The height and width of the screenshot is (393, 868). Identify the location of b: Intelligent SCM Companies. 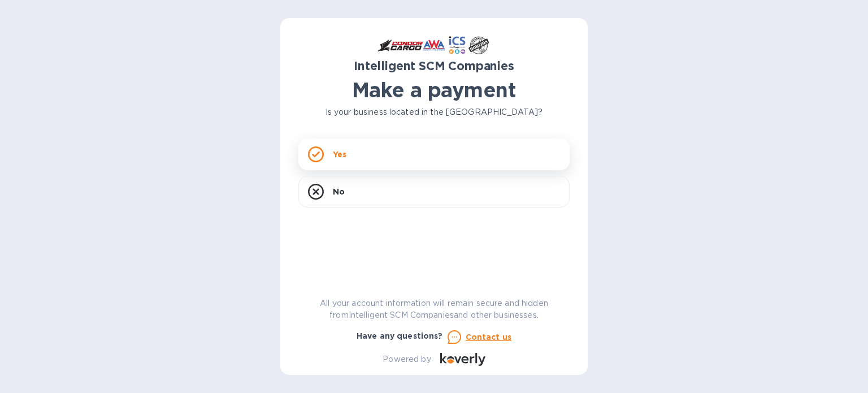
(434, 65).